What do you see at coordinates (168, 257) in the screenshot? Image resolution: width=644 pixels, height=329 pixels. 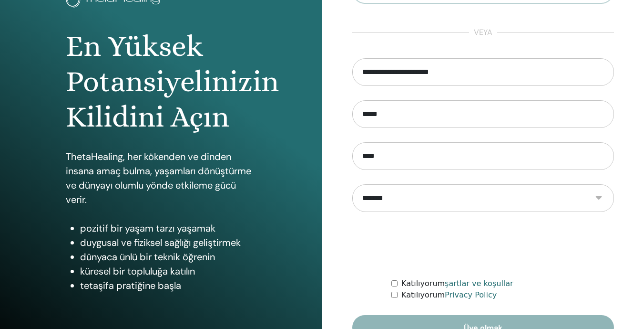 I see `li: dünyaca ünlü bir teknik öğrenin` at bounding box center [168, 257].